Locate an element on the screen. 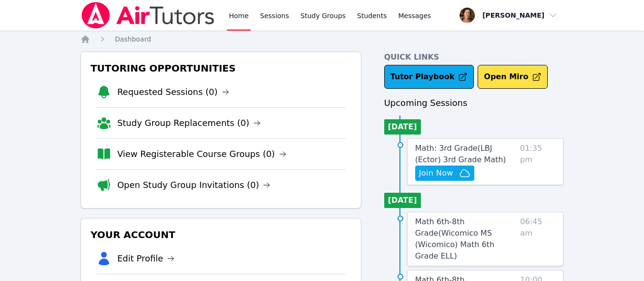  img: Air Tutors is located at coordinates (148, 15).